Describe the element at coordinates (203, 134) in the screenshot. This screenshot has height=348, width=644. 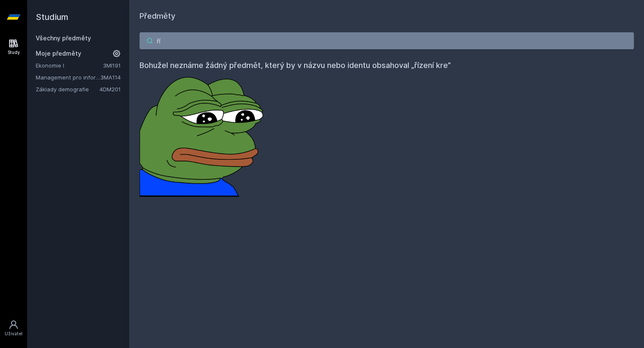
I see `img: error_picture.png` at that location.